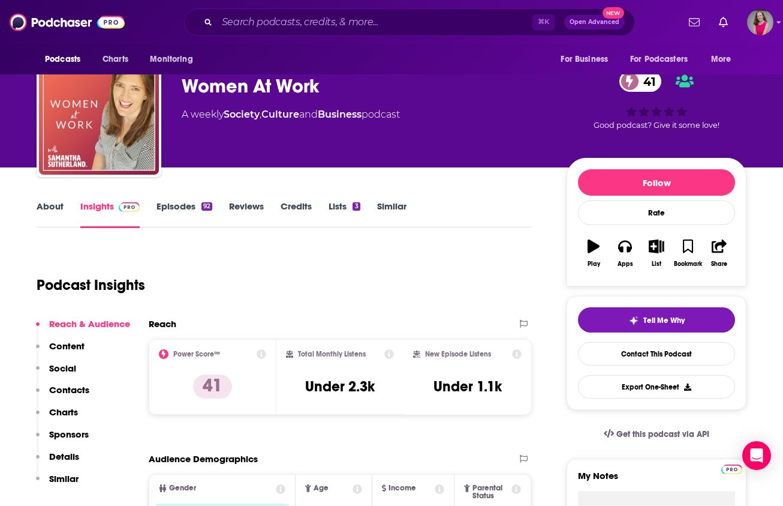  Describe the element at coordinates (594, 253) in the screenshot. I see `button: Play` at that location.